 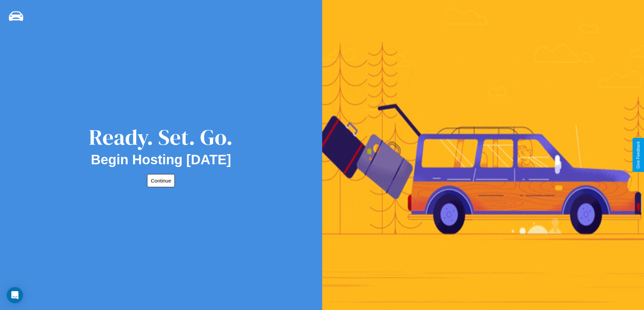 What do you see at coordinates (15, 295) in the screenshot?
I see `div: Open Intercom Messenger` at bounding box center [15, 295].